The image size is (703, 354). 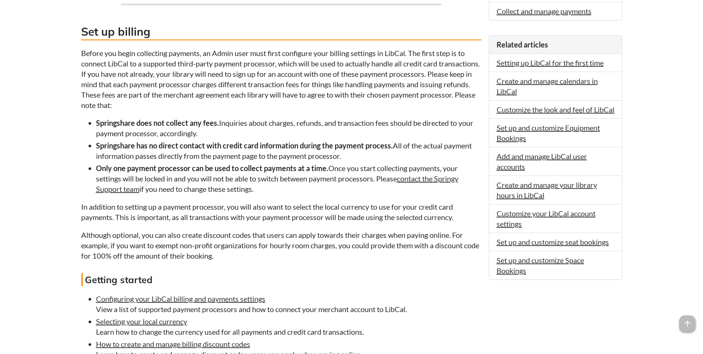 What do you see at coordinates (281, 279) in the screenshot?
I see `h4: Getting started` at bounding box center [281, 279].